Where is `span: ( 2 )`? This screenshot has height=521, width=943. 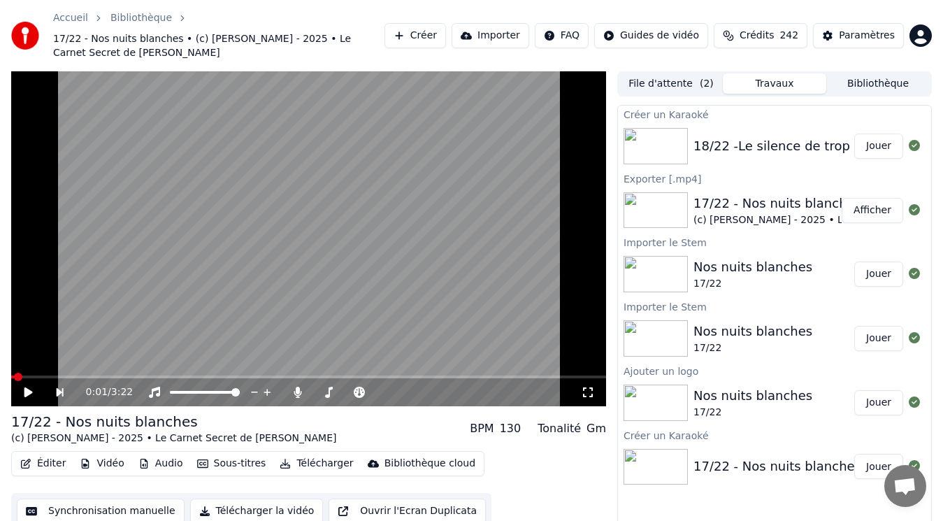
span: ( 2 ) is located at coordinates (707, 84).